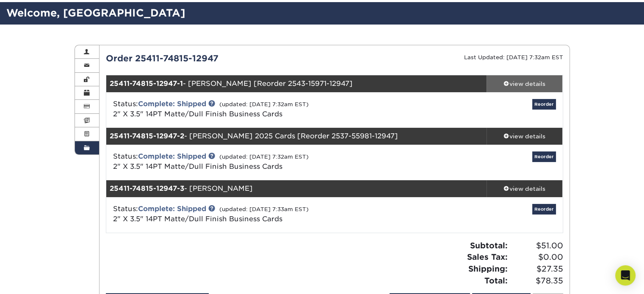 The width and height of the screenshot is (644, 294). Describe the element at coordinates (488, 257) in the screenshot. I see `strong: Sales Tax:` at that location.